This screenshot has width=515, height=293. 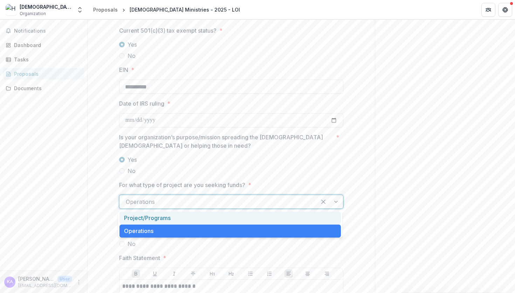 What do you see at coordinates (231, 273) in the screenshot?
I see `button: Heading 2` at bounding box center [231, 273].